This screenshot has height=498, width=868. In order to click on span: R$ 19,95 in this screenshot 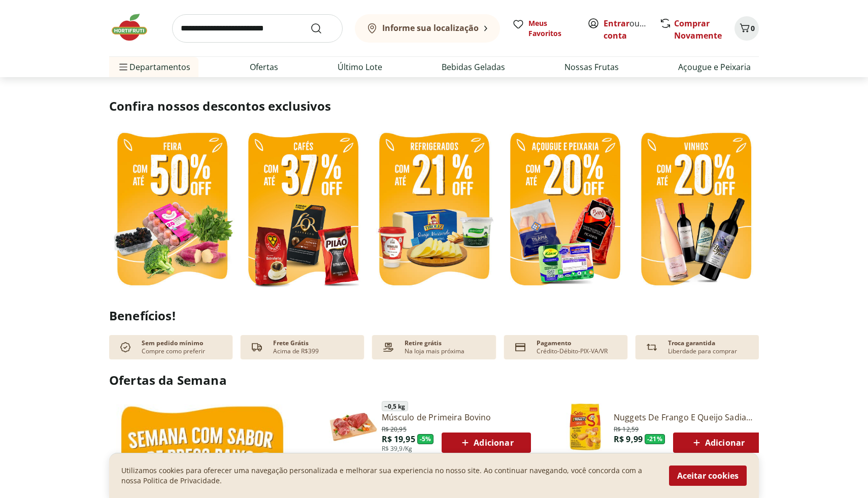, I will do `click(399, 439)`.